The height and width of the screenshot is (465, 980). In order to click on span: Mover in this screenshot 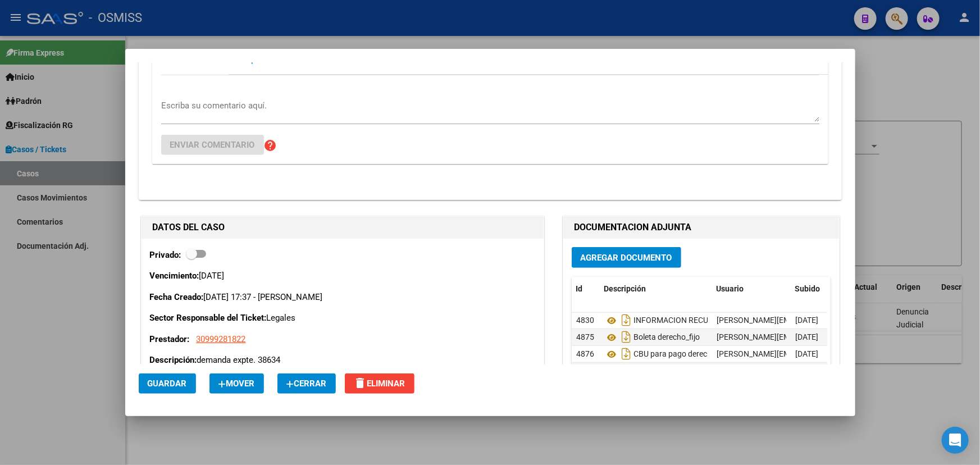, I will do `click(236, 384)`.